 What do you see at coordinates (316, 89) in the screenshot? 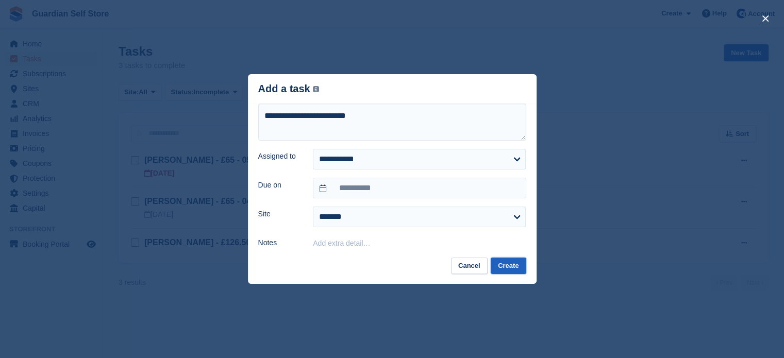
I see `img: icon-info-grey-7440780725fd019a000dd9b08b2336e03edf1995a4989e88bcd33f0948082b44.svg` at bounding box center [316, 89].